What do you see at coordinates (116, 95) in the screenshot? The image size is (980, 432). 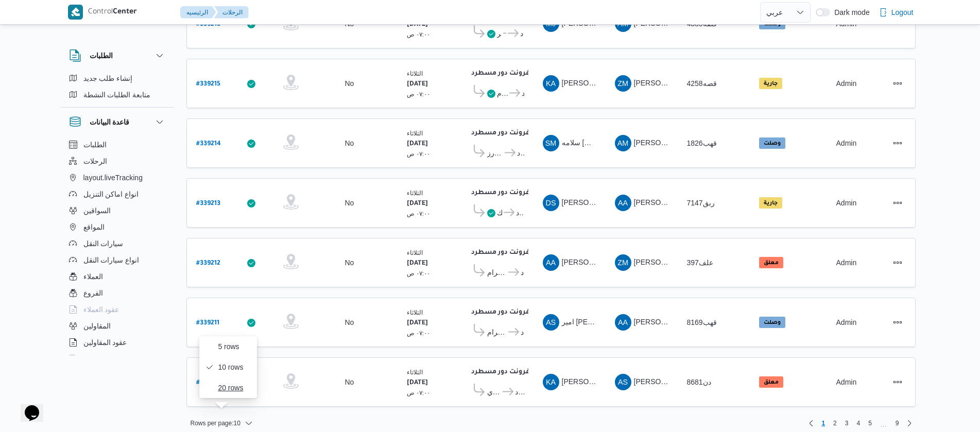 I see `span: متابعة الطلبات النشطة` at bounding box center [116, 95].